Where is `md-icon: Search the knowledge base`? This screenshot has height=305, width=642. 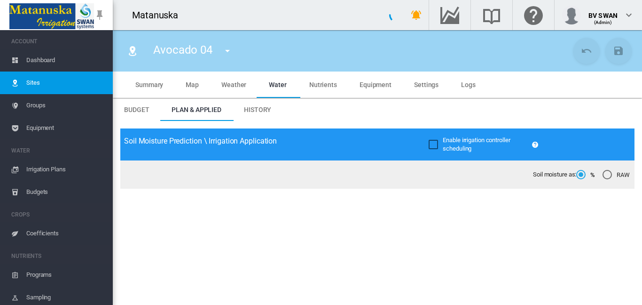
md-icon: Search the knowledge base is located at coordinates (492, 15).